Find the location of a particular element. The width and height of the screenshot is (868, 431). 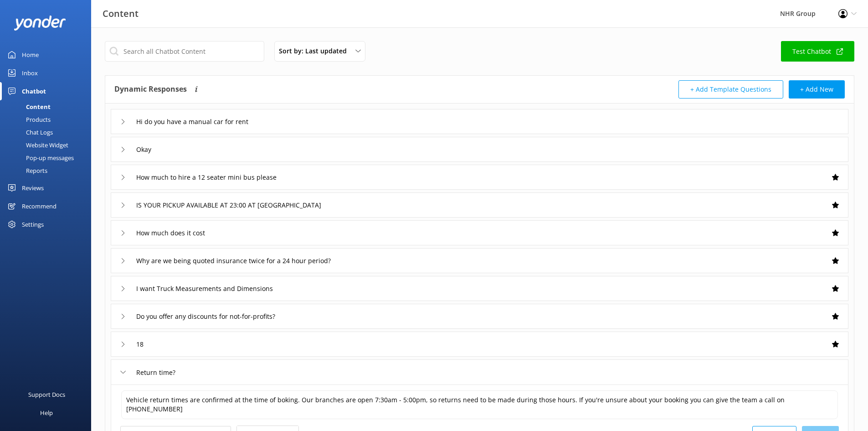

div: Recommend is located at coordinates (39, 206).